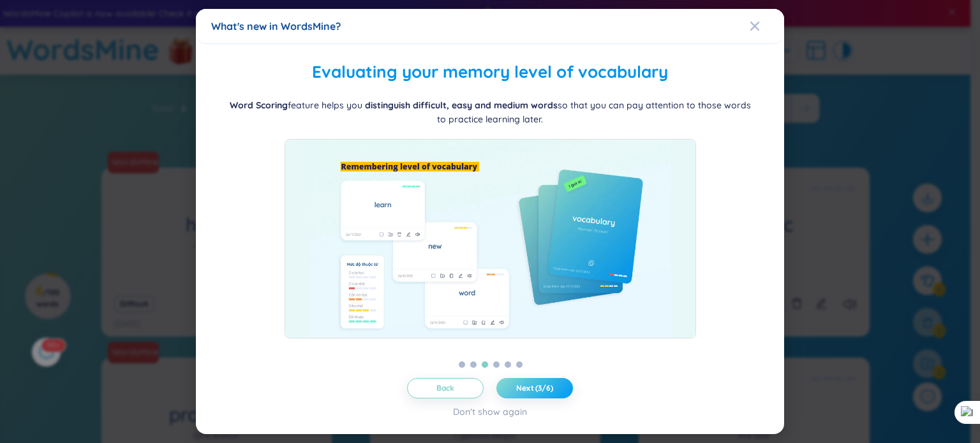 The width and height of the screenshot is (980, 443). I want to click on div: Don't show again, so click(490, 412).